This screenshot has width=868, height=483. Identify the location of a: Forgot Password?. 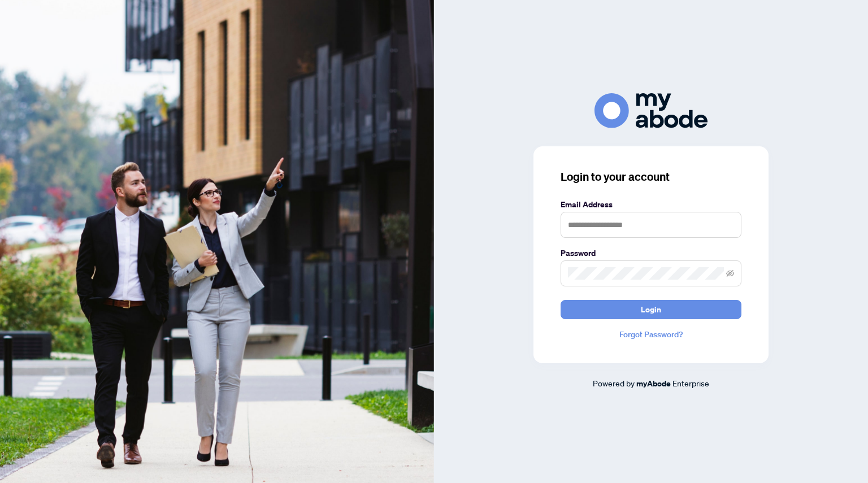
(651, 334).